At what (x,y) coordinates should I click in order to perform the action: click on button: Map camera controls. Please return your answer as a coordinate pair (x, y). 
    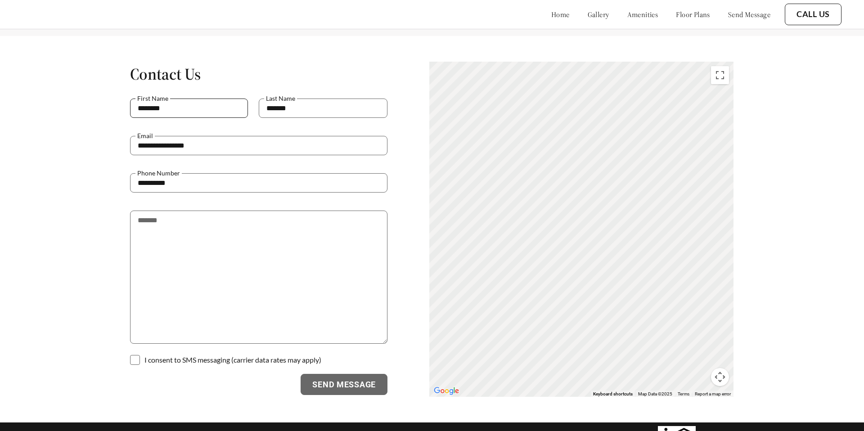
    Looking at the image, I should click on (720, 377).